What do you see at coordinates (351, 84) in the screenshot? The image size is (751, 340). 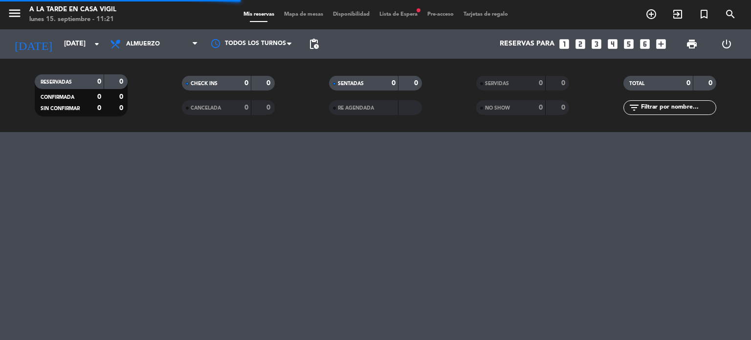 I see `span: SENTADAS` at bounding box center [351, 84].